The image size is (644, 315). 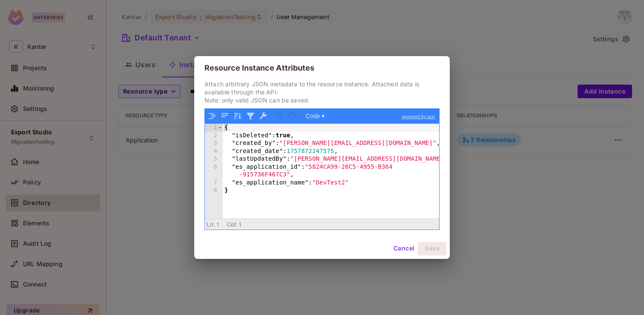 I want to click on button: Format JSON data, with proper indentation and line feeds (Ctrl+I), so click(x=212, y=116).